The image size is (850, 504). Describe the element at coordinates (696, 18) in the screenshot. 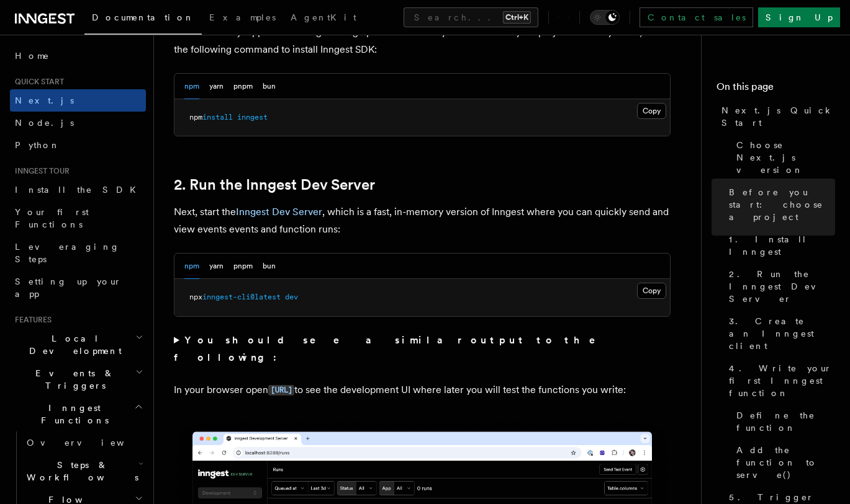

I see `a: Contact sales` at that location.